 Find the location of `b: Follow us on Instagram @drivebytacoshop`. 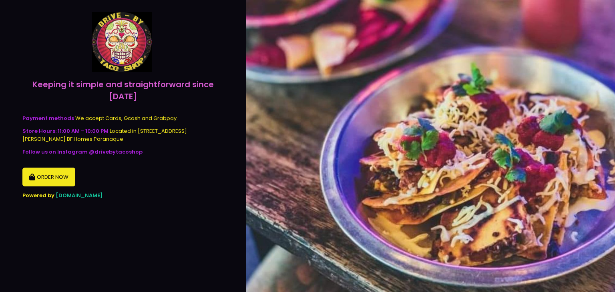

b: Follow us on Instagram @drivebytacoshop is located at coordinates (82, 152).